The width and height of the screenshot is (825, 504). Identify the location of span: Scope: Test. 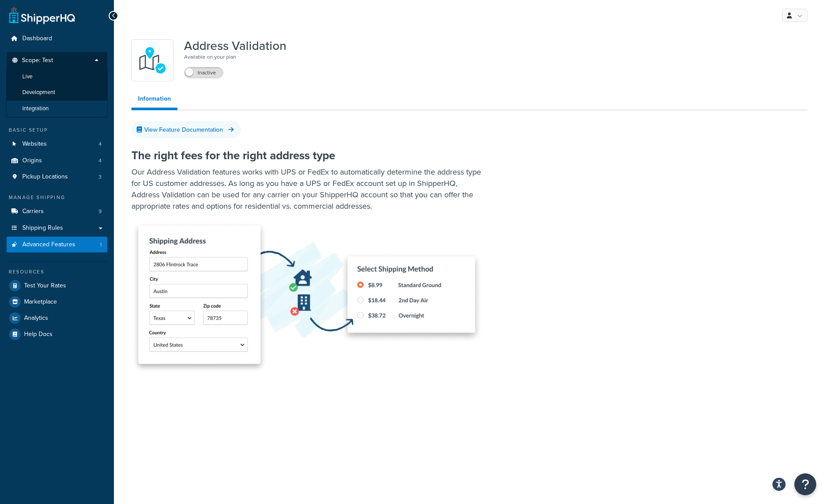
(37, 60).